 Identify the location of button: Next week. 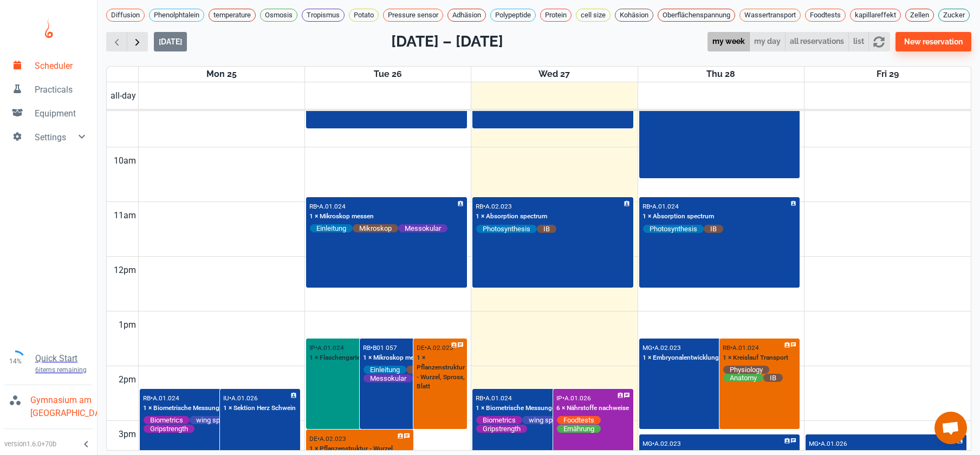
(137, 41).